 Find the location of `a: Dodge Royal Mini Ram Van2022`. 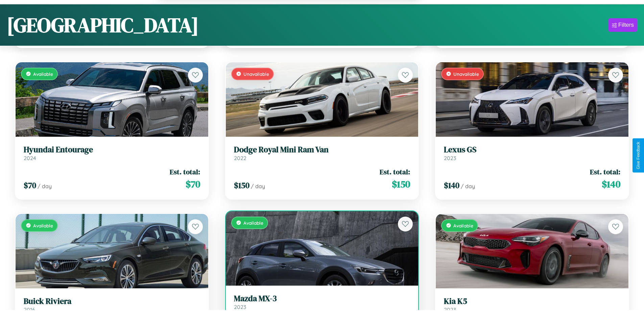

a: Dodge Royal Mini Ram Van2022 is located at coordinates (322, 153).